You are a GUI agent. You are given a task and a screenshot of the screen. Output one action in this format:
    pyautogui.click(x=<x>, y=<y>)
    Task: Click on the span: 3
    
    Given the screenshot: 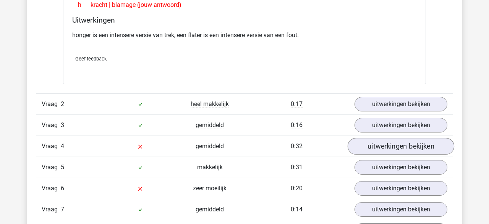 What is the action you would take?
    pyautogui.click(x=62, y=125)
    